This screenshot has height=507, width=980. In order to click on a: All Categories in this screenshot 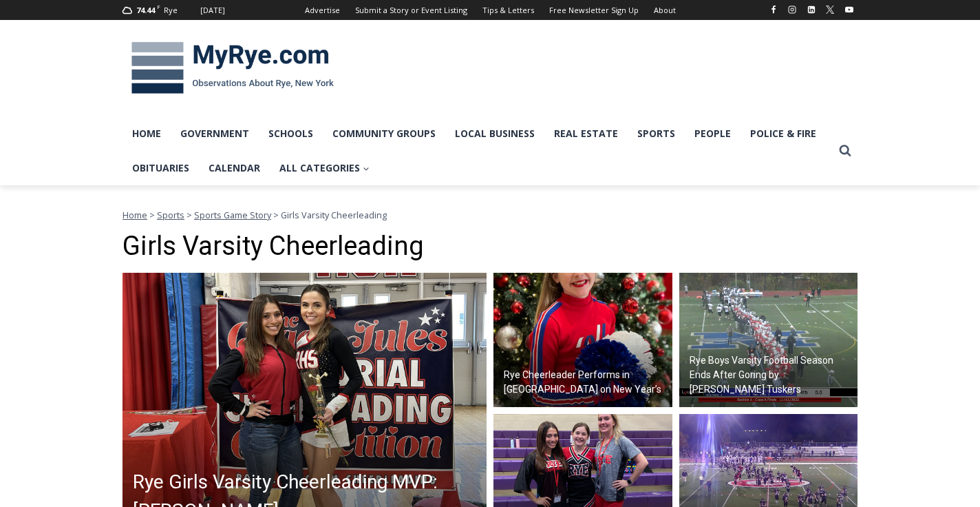, I will do `click(324, 168)`.